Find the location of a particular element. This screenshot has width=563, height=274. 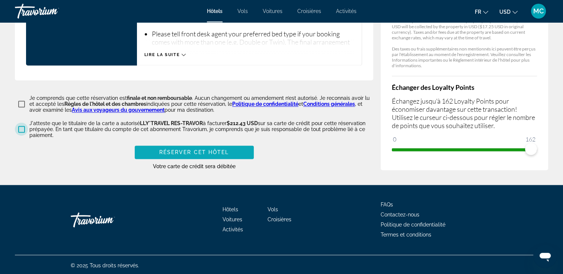

span: © 2025 Tous droits réservés. is located at coordinates (105, 266).